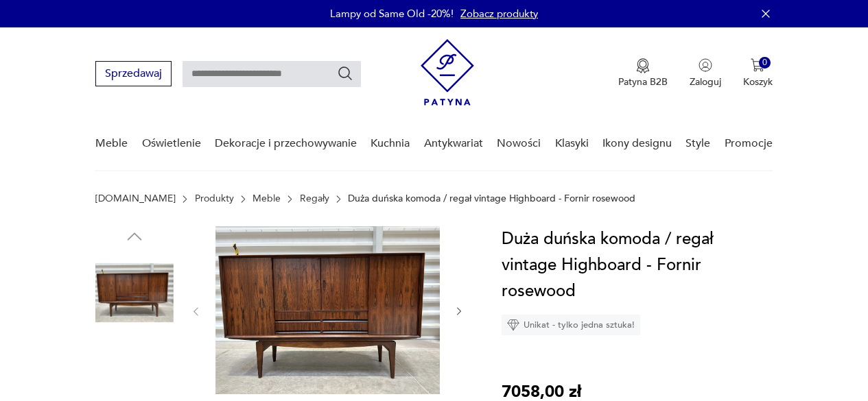  What do you see at coordinates (392, 13) in the screenshot?
I see `p: Lampy od Same Old -20%!` at bounding box center [392, 13].